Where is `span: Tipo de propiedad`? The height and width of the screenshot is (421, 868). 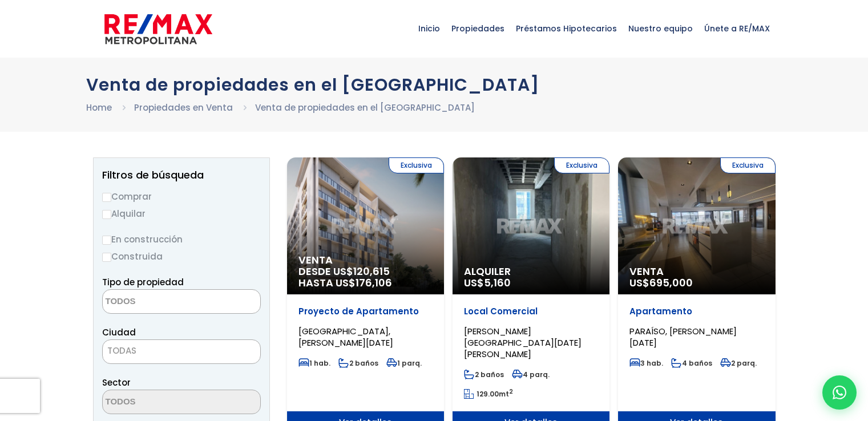
span: Tipo de propiedad is located at coordinates (143, 282).